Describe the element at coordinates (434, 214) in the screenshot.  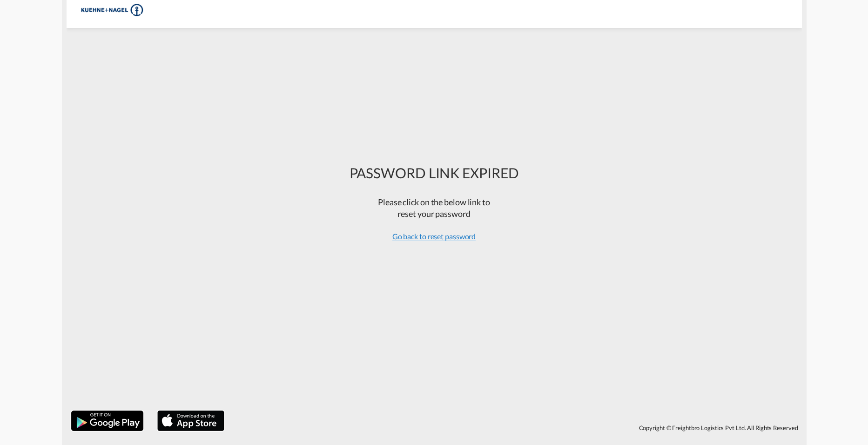
I see `span: reset your password` at that location.